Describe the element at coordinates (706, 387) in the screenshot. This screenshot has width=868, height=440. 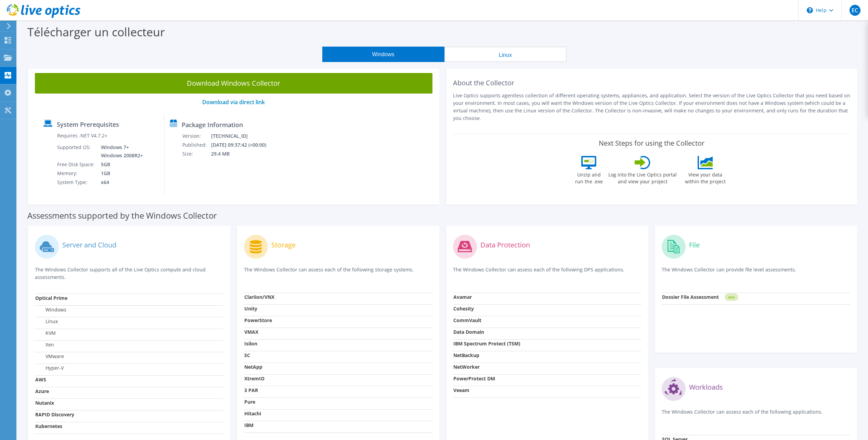
I see `label: Workloads` at that location.